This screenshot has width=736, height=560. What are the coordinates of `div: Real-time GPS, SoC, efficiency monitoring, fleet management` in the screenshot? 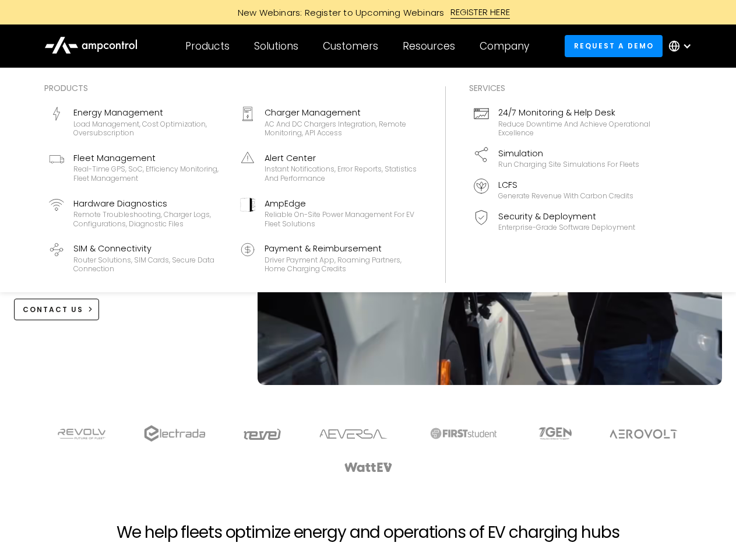 It's located at (149, 173).